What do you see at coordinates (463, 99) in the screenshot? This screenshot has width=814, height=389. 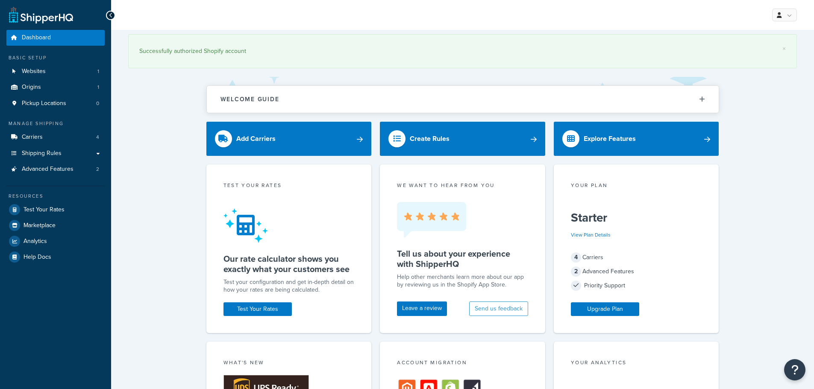 I see `button: Welcome Guide` at bounding box center [463, 99].